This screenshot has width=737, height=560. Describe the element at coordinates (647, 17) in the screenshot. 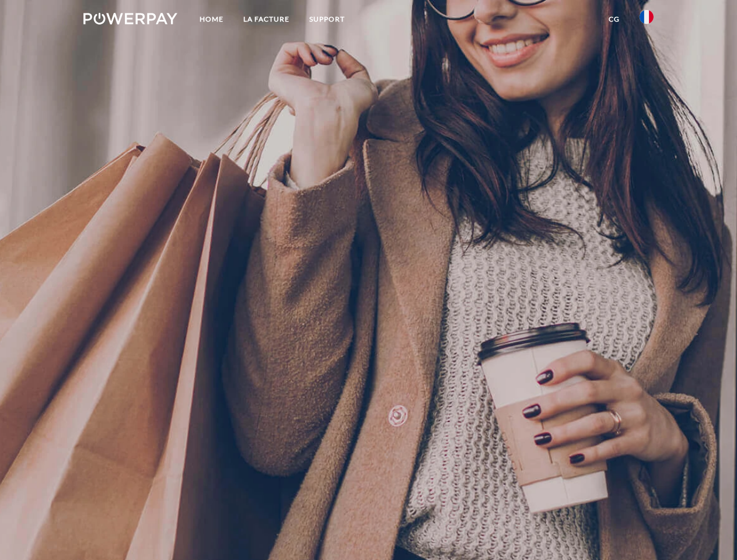

I see `img: fr` at that location.